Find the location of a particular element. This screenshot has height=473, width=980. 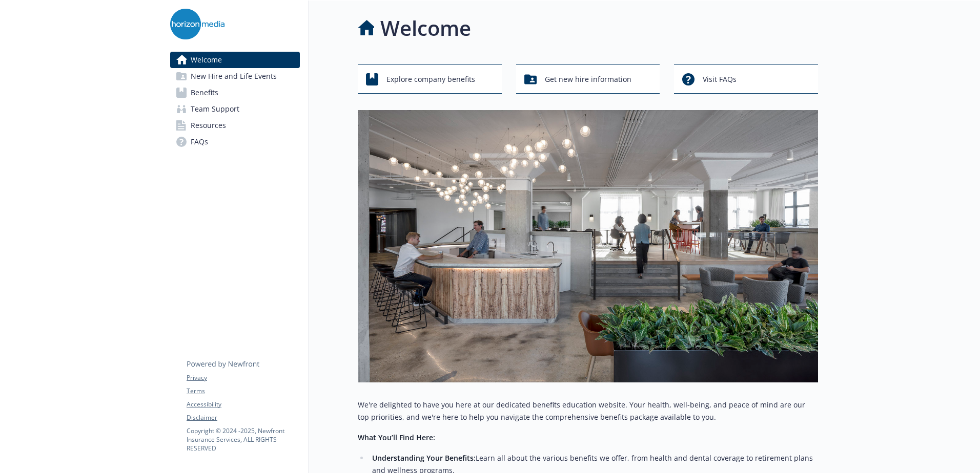

span: FAQs is located at coordinates (199, 142).